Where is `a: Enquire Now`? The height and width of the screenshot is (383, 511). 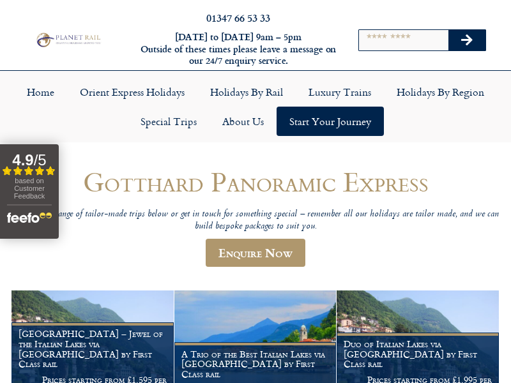
a: Enquire Now is located at coordinates (255, 253).